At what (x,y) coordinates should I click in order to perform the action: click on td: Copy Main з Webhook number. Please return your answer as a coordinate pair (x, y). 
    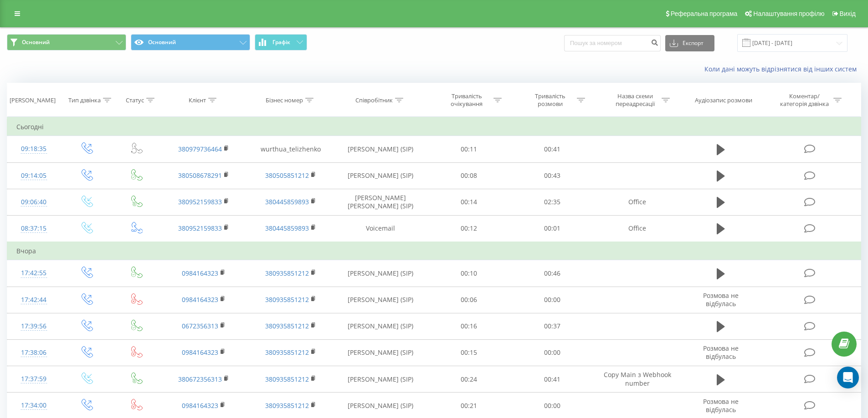
    Looking at the image, I should click on (637, 380).